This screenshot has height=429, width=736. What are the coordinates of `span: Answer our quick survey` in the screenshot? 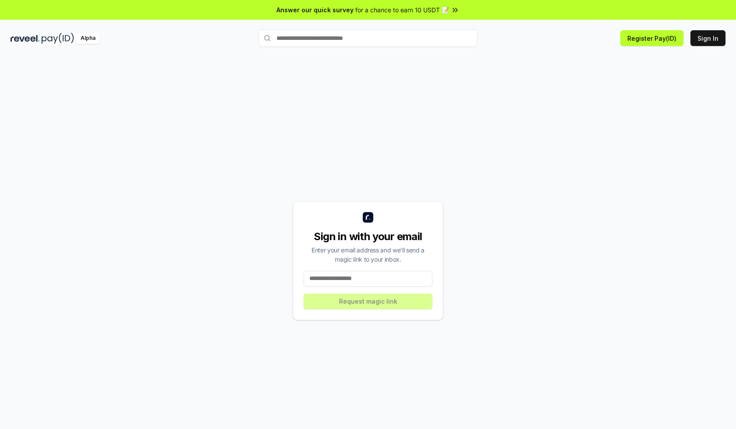 It's located at (315, 10).